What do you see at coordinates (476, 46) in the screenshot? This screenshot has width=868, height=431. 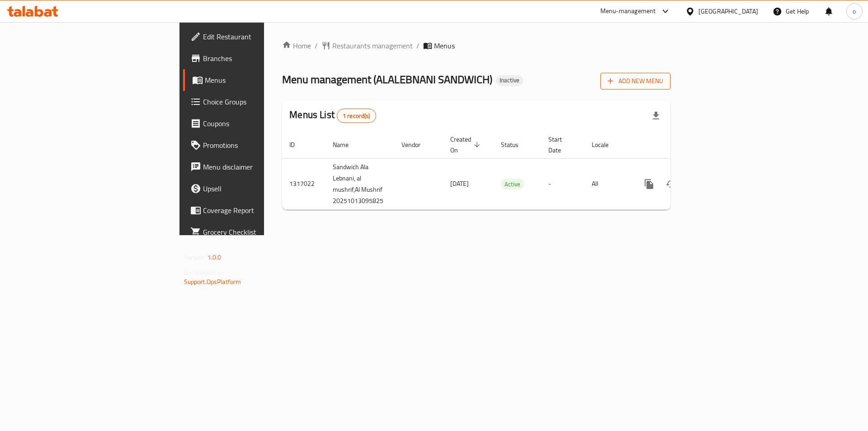 I see `nav: breadcrumb` at bounding box center [476, 46].